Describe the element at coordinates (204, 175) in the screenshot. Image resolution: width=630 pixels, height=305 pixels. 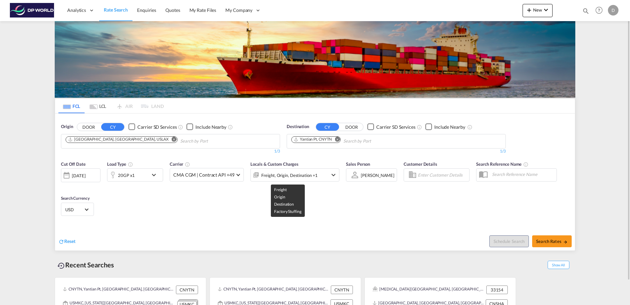
I see `span: CMA CGM | Contract API +49` at that location.